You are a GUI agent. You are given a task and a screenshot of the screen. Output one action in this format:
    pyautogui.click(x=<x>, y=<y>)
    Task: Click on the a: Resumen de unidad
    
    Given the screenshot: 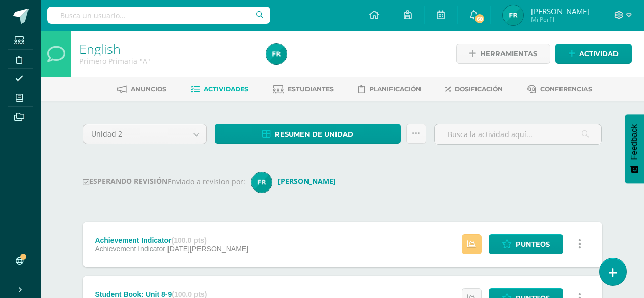 What is the action you would take?
    pyautogui.click(x=308, y=134)
    